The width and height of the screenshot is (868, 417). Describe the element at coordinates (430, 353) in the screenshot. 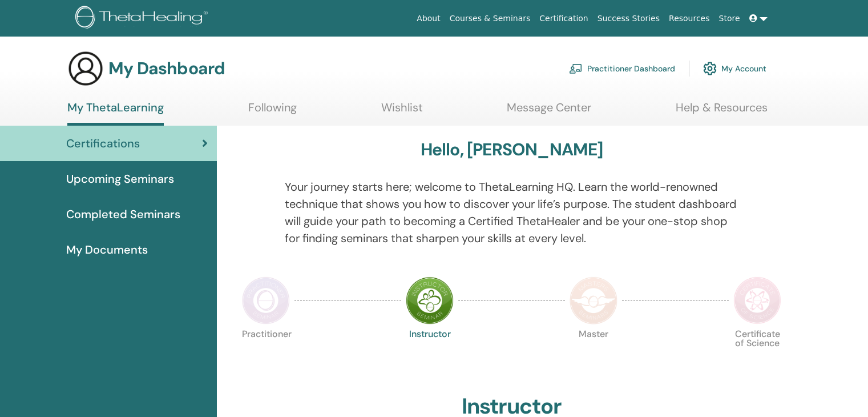

I see `p: Instructor` at that location.